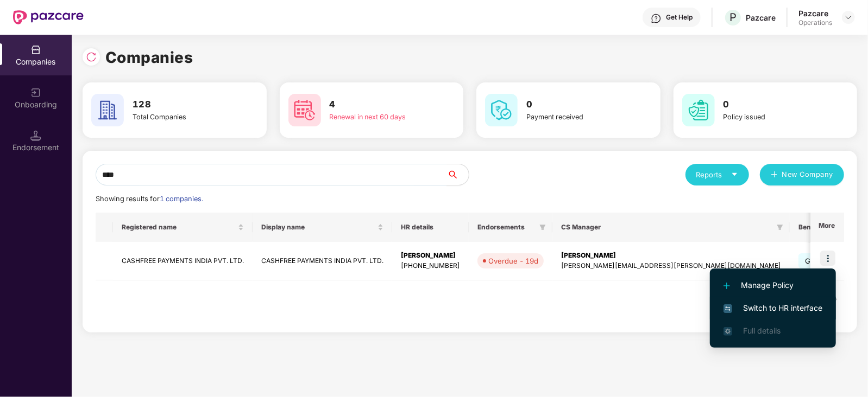  What do you see at coordinates (36, 93) in the screenshot?
I see `img: svg+xml;base64,PHN2ZyB3aWR0aD0iMjAiIGhlaWdodD0iMjAiIHZpZXdCb3g9IjAgMCAyMCAyMCIgZmlsbD0ibm9uZSIgeG...` at bounding box center [36, 93].